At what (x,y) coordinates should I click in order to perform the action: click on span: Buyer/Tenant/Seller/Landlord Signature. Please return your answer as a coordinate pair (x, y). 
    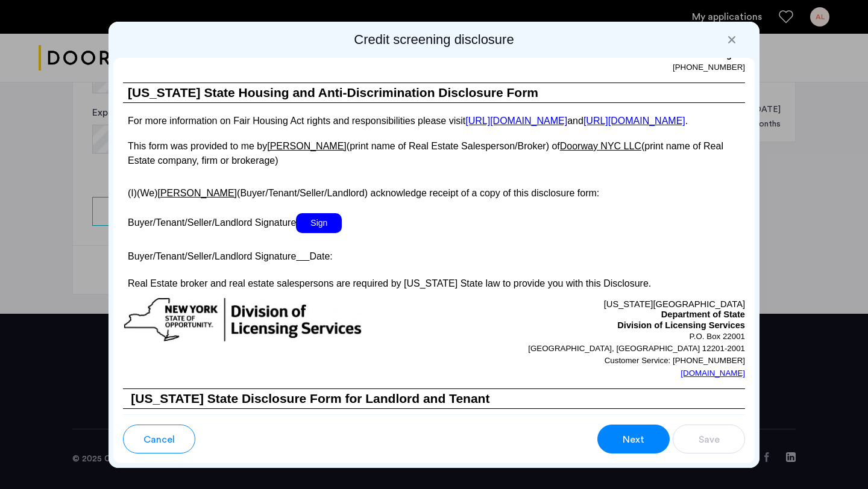
    Looking at the image, I should click on (211, 222).